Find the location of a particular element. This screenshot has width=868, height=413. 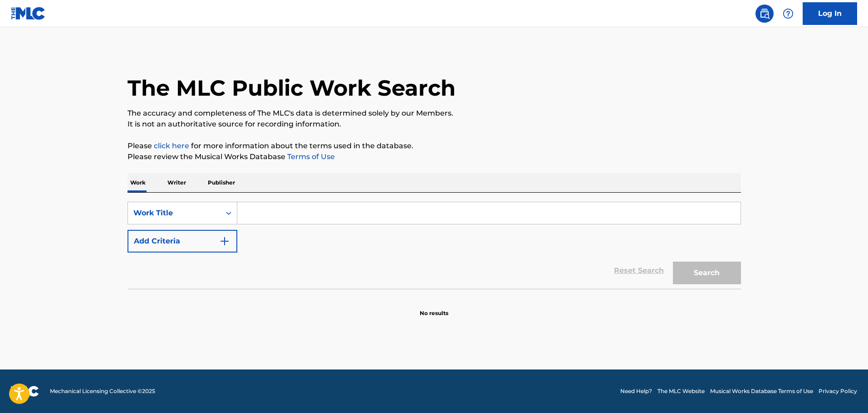

div: Help is located at coordinates (788, 14).